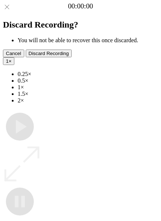  What do you see at coordinates (88, 40) in the screenshot?
I see `li: You will not be able to recover this once discarded.` at bounding box center [88, 40].